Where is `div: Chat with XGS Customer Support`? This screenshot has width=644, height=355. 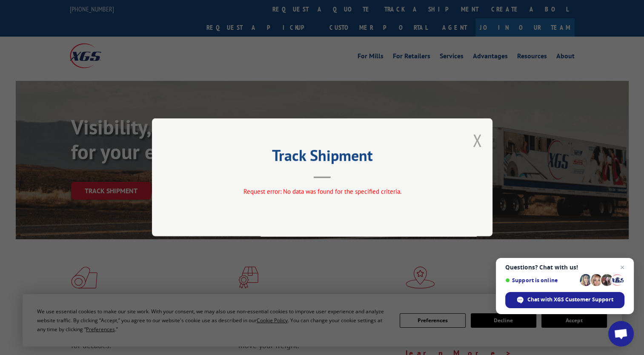
div: Chat with XGS Customer Support is located at coordinates (565, 300).